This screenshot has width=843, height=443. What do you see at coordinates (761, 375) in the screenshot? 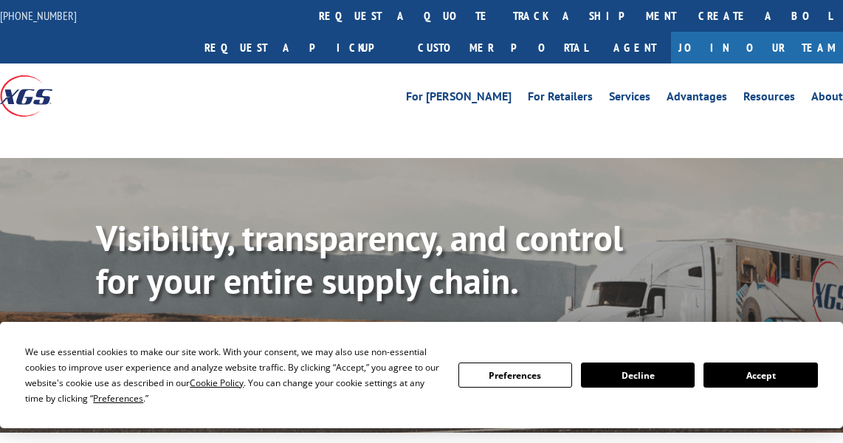
I see `button: Accept` at bounding box center [761, 375].